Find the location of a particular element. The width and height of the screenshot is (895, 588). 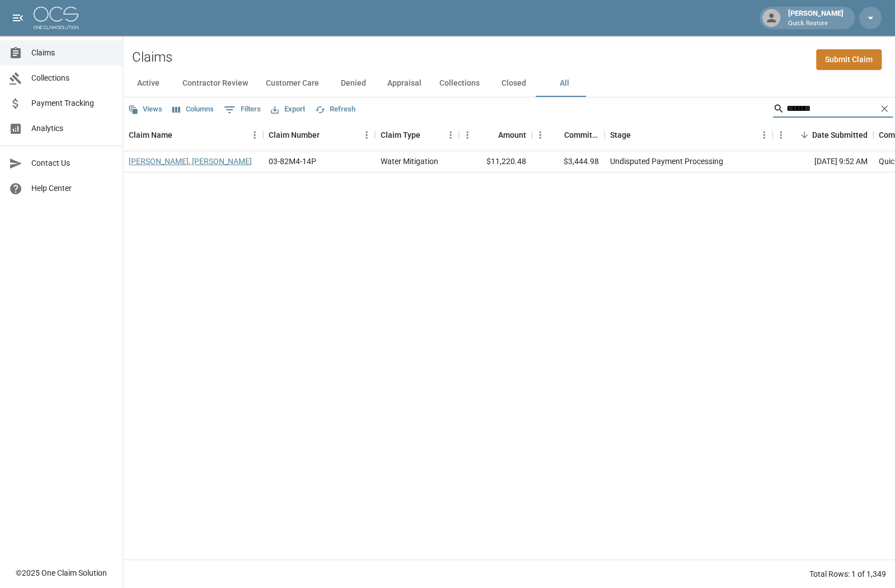

span: Claims is located at coordinates (72, 52).